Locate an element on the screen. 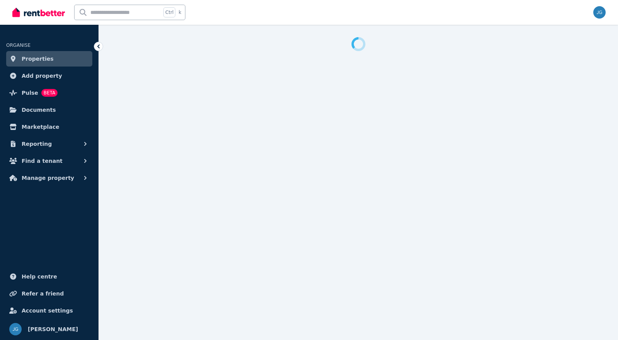  span: k is located at coordinates (180, 12).